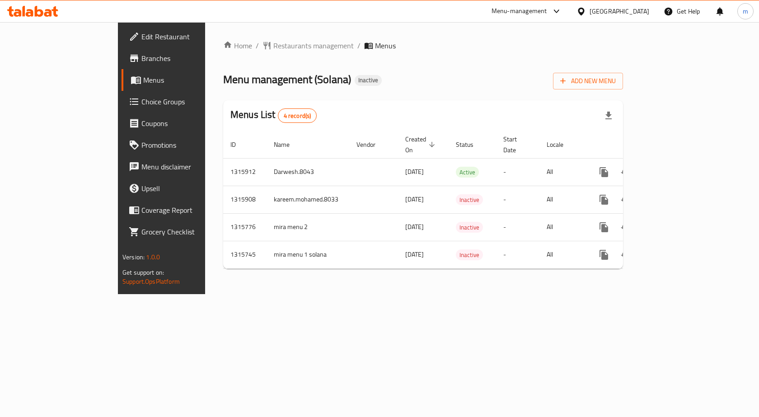 The image size is (759, 417). I want to click on span: Coverage Report, so click(189, 210).